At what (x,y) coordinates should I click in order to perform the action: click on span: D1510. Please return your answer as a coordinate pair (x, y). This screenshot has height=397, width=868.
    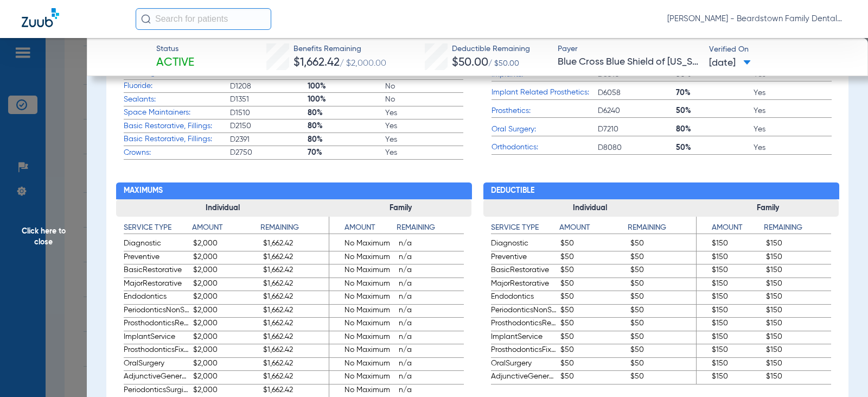
    Looking at the image, I should click on (269, 113).